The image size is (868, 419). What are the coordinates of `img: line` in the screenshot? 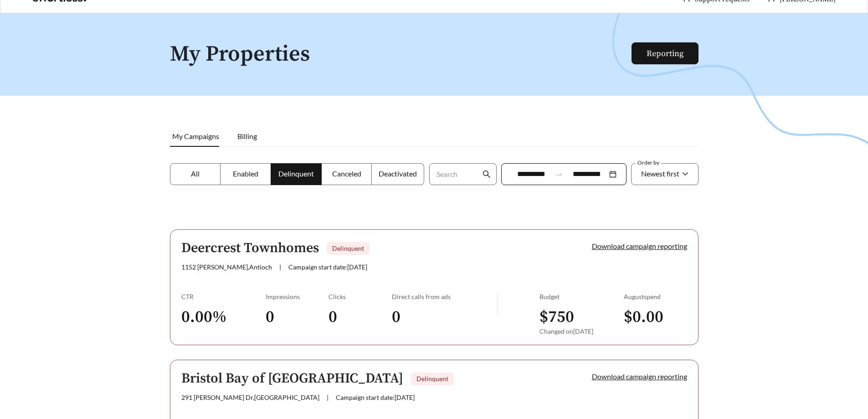 It's located at (498, 303).